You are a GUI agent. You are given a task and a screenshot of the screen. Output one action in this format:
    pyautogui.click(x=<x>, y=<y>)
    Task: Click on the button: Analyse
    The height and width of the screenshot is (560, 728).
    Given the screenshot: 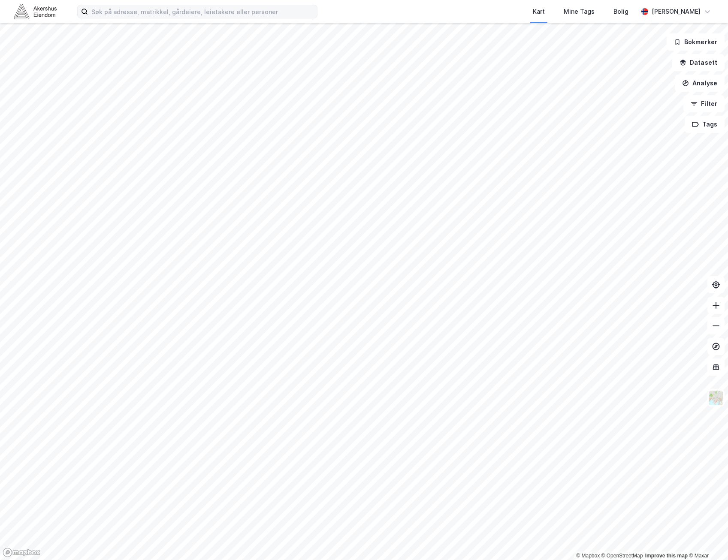 What is the action you would take?
    pyautogui.click(x=700, y=83)
    